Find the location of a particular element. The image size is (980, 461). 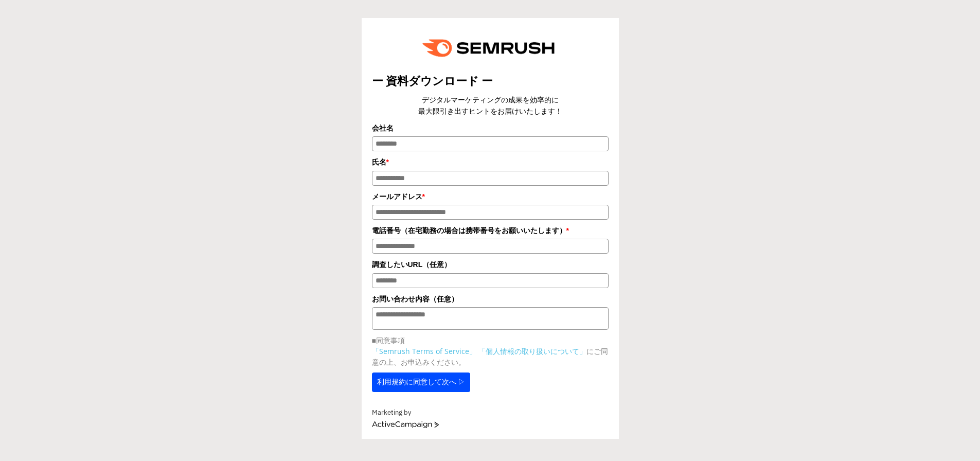

a: 「個人情報の取り扱いについて」 is located at coordinates (532, 350).